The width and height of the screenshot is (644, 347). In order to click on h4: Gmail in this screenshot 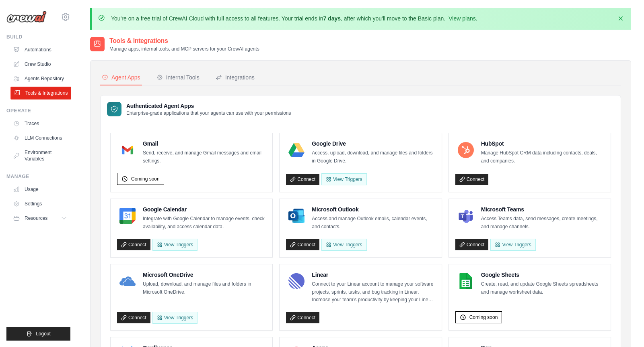, I will do `click(204, 144)`.